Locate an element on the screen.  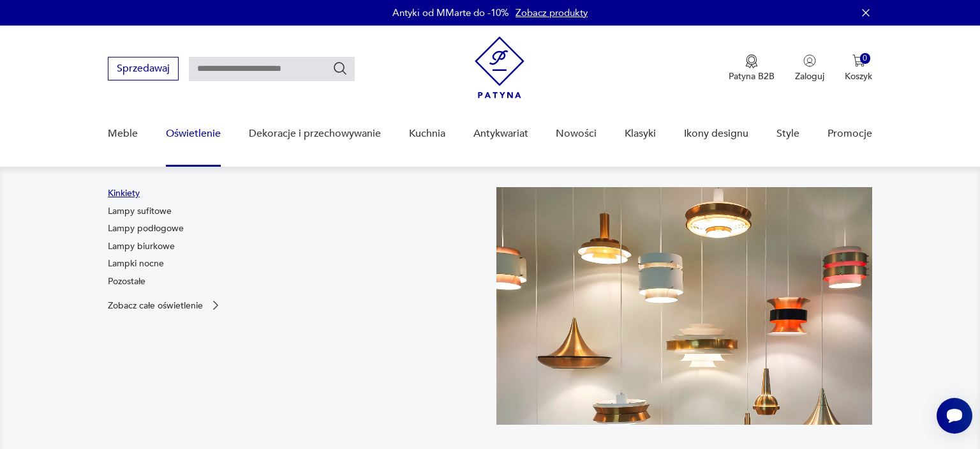
a: Ikona medaluPatyna B2B is located at coordinates (752, 69).